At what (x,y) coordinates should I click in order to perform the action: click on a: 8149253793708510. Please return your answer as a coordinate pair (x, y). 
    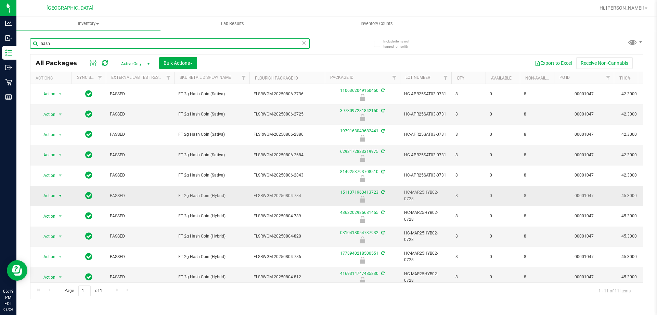
    Looking at the image, I should click on (359, 172).